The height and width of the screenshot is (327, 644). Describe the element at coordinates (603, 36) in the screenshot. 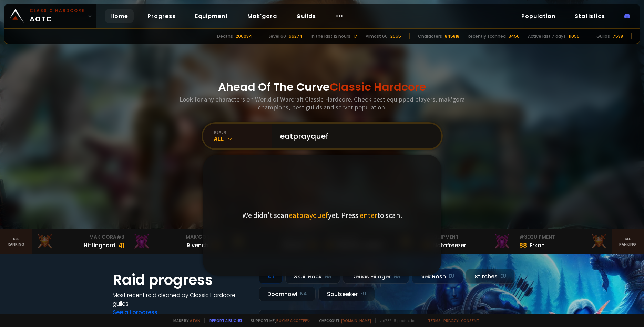

I see `div: Guilds` at that location.